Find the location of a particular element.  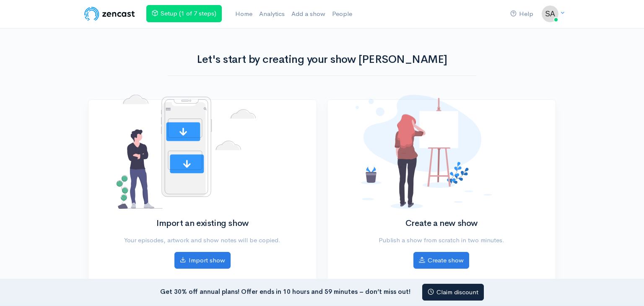

p: Publish a show from scratch in two minutes. is located at coordinates (441, 241).